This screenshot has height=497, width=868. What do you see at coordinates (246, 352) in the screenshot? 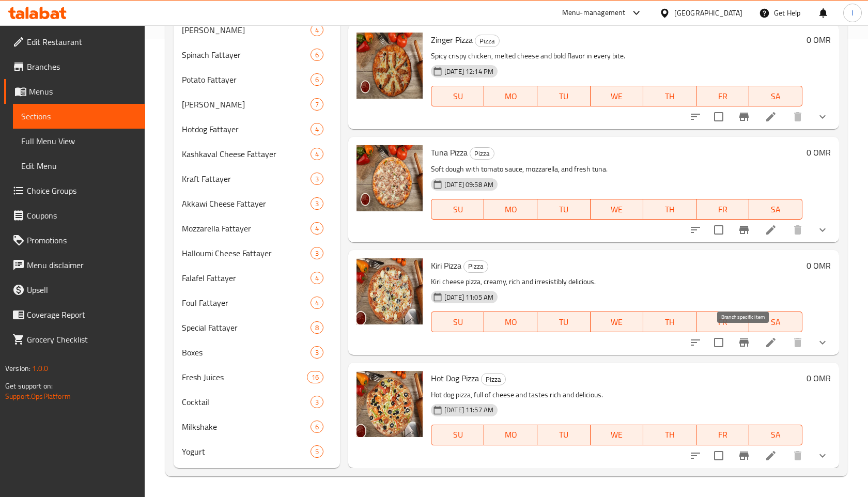
I see `div: Boxes` at bounding box center [246, 352].